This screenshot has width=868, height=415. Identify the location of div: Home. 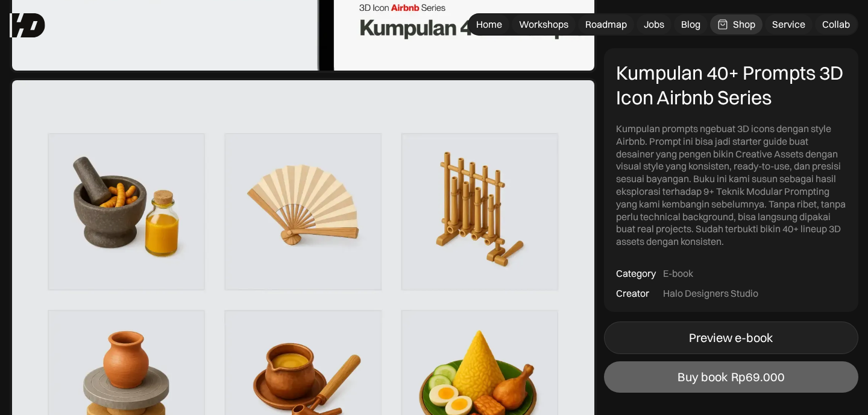
(489, 24).